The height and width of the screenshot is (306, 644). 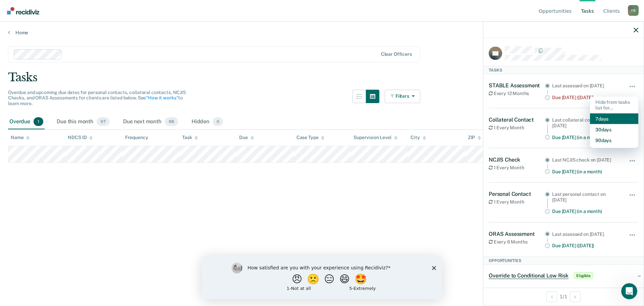 What do you see at coordinates (179, 32) in the screenshot?
I see `div: 5 - Extremely` at bounding box center [179, 32].